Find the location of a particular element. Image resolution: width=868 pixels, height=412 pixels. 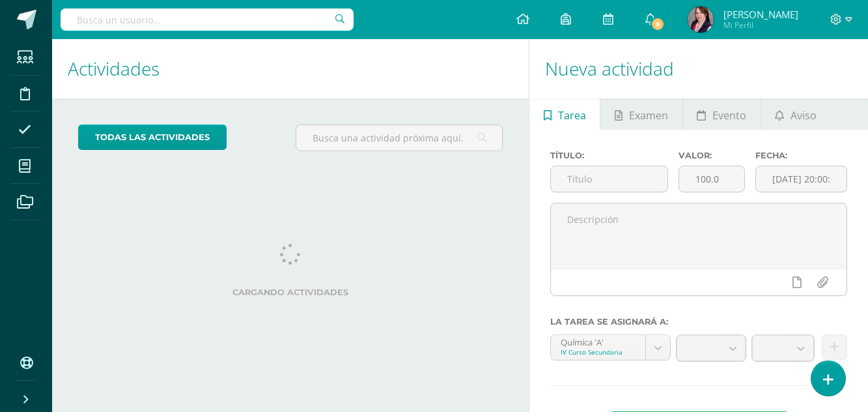

div: Química 'A' is located at coordinates (598, 341).